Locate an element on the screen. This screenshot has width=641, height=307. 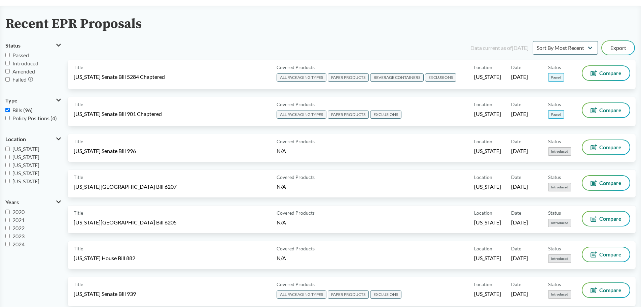
input: Amended is located at coordinates (7, 71).